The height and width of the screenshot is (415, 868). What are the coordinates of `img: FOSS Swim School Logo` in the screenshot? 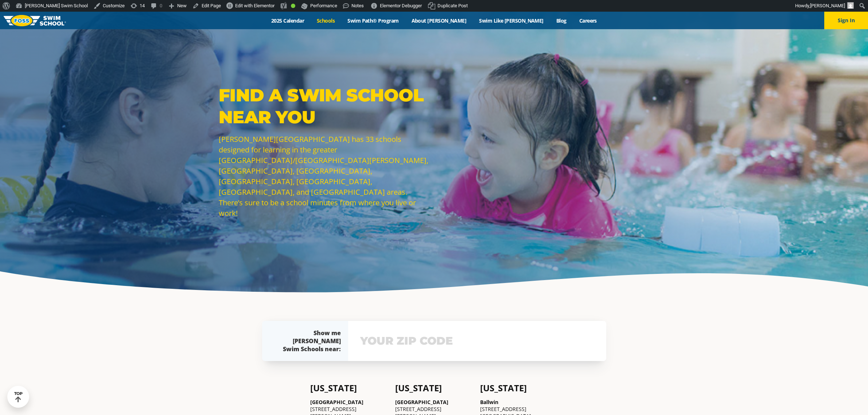 It's located at (35, 21).